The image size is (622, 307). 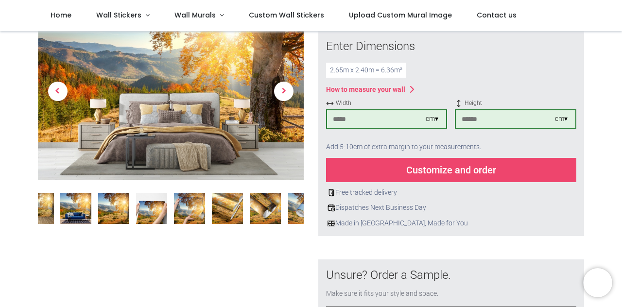 I want to click on div: Add 5-10cm of extra margin to your measurements., so click(x=451, y=147).